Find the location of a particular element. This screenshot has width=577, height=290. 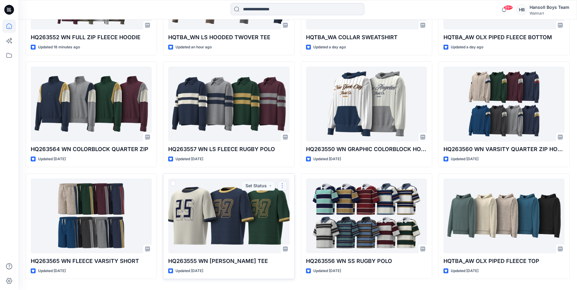

p: HQ263557 WN LS FLEECE RUGBY POLO is located at coordinates (229, 149).